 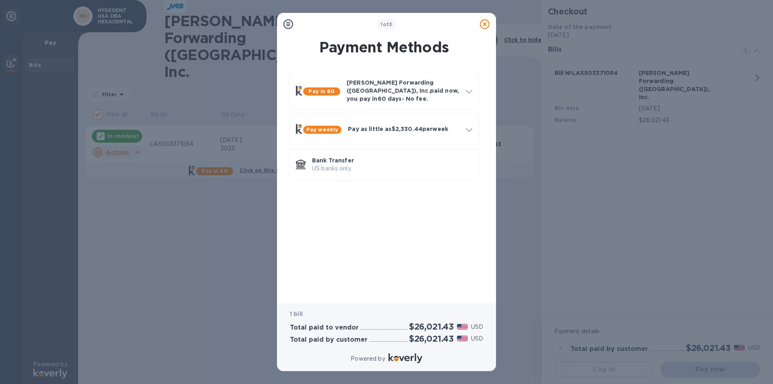 I want to click on p: Pay as little as $2,330.44 per week, so click(x=403, y=129).